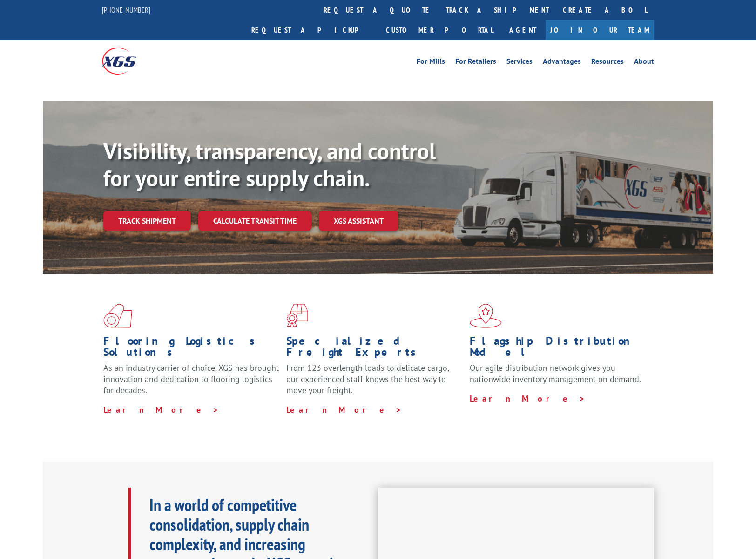  I want to click on p: From 123 overlength loads to delicate cargo, our experienced staff knows the best way to move you..., so click(374, 383).